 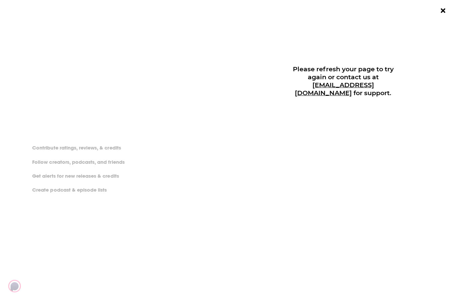 I want to click on button: Close Button, so click(x=443, y=11).